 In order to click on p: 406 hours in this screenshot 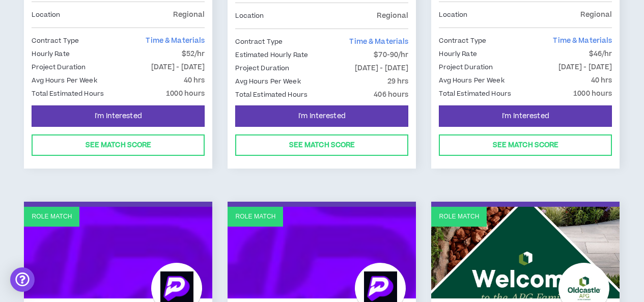, I will do `click(391, 95)`.